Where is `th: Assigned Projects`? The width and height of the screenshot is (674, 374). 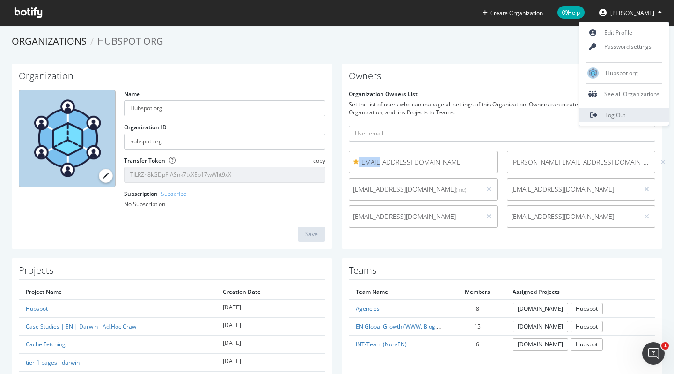 th: Assigned Projects is located at coordinates (580, 292).